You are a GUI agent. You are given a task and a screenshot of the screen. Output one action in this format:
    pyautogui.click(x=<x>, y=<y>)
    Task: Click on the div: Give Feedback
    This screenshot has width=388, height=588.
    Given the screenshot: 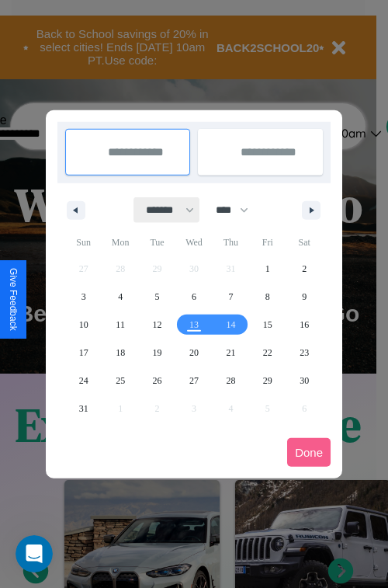 What is the action you would take?
    pyautogui.click(x=13, y=299)
    